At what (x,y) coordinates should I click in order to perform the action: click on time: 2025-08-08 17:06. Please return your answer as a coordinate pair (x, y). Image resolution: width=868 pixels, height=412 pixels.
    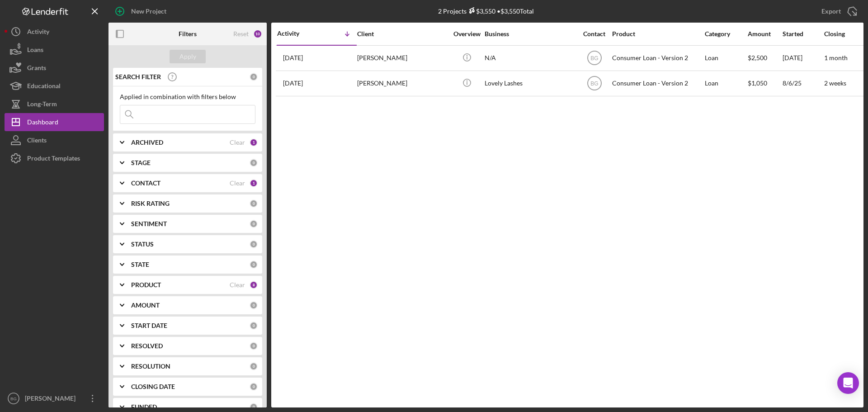
    Looking at the image, I should click on (293, 83).